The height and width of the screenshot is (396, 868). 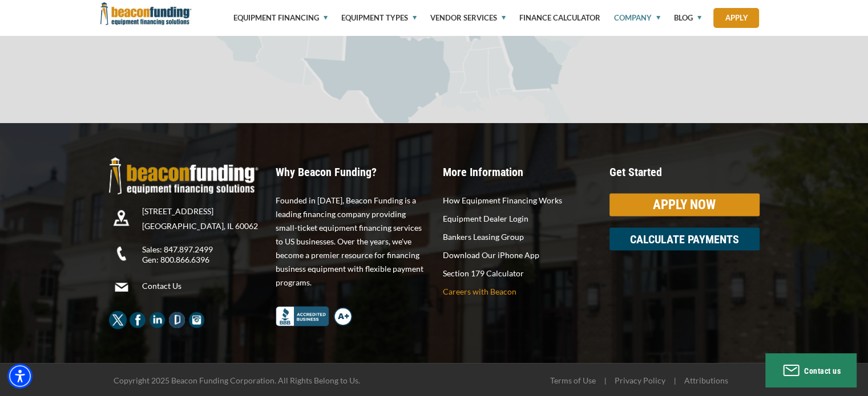 What do you see at coordinates (177, 320) in the screenshot?
I see `img: Beacon Funding Glassdoor` at bounding box center [177, 320].